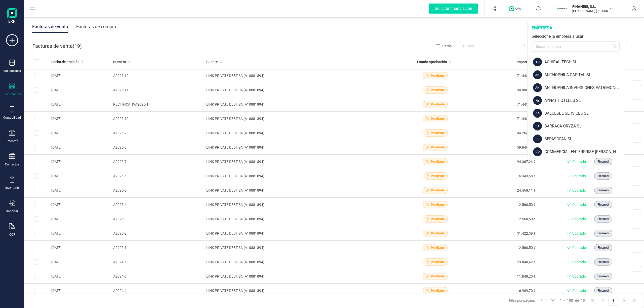 Image resolution: width=644 pixels, height=308 pixels. I want to click on button: Logo de OPS, so click(516, 8).